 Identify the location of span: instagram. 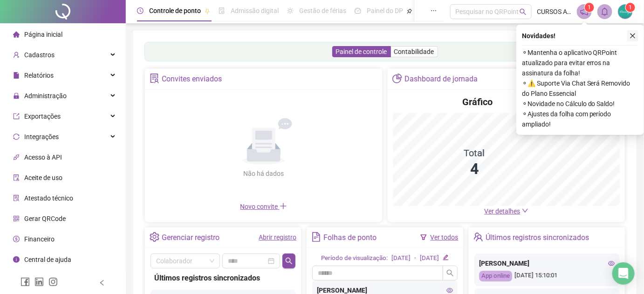
(53, 282).